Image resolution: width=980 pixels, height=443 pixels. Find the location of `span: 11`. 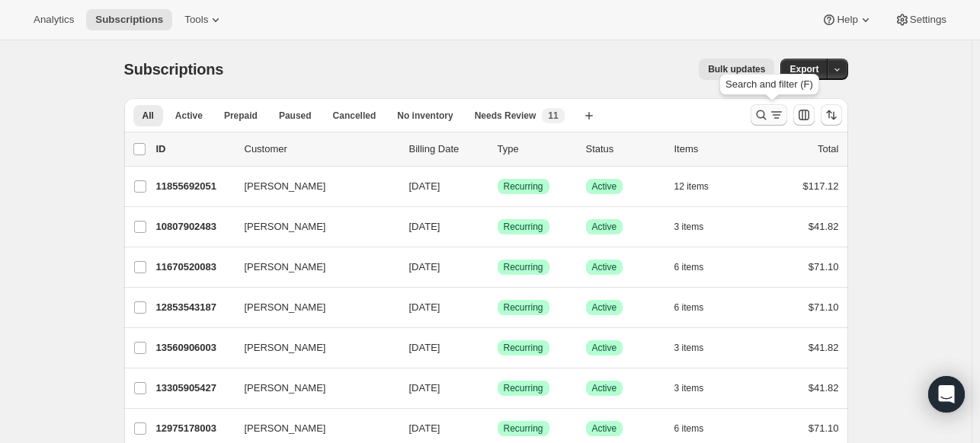

span: 11 is located at coordinates (553, 116).